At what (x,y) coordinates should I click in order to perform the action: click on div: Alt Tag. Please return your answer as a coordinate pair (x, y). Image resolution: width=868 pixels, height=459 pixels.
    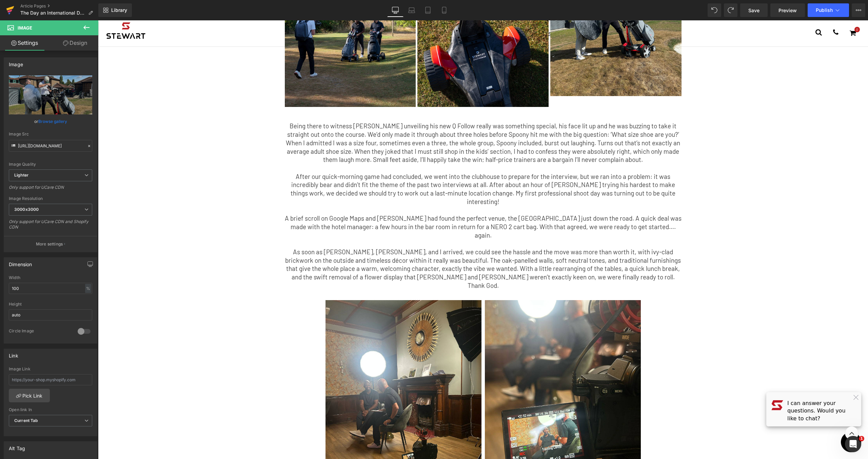
    Looking at the image, I should click on (17, 447).